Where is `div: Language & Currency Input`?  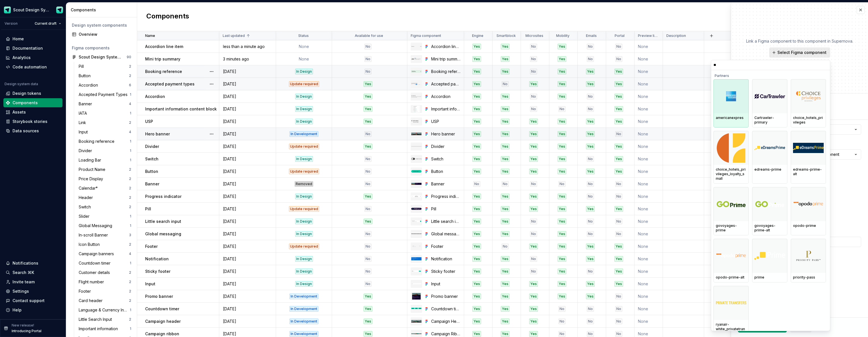
div: Language & Currency Input is located at coordinates (104, 310).